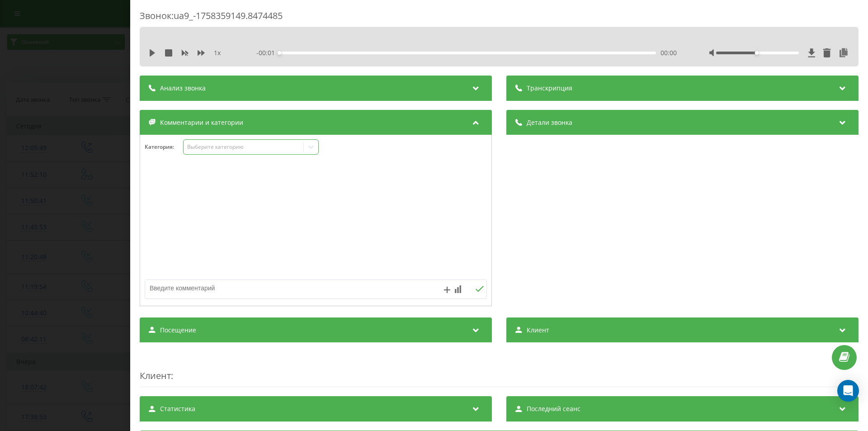 The height and width of the screenshot is (431, 868). Describe the element at coordinates (202, 123) in the screenshot. I see `span: Комментарии и категории` at that location.